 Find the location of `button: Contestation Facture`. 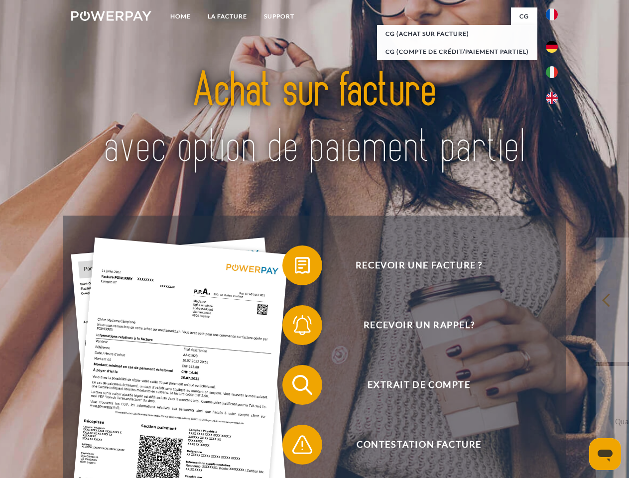

button: Contestation Facture is located at coordinates (412, 445).